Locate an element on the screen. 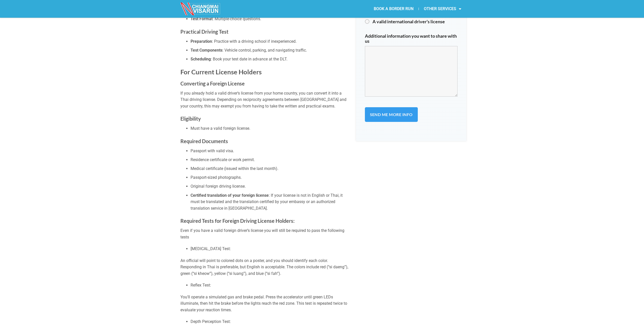 This screenshot has height=330, width=644. li: Depth Perception Test: is located at coordinates (270, 321).